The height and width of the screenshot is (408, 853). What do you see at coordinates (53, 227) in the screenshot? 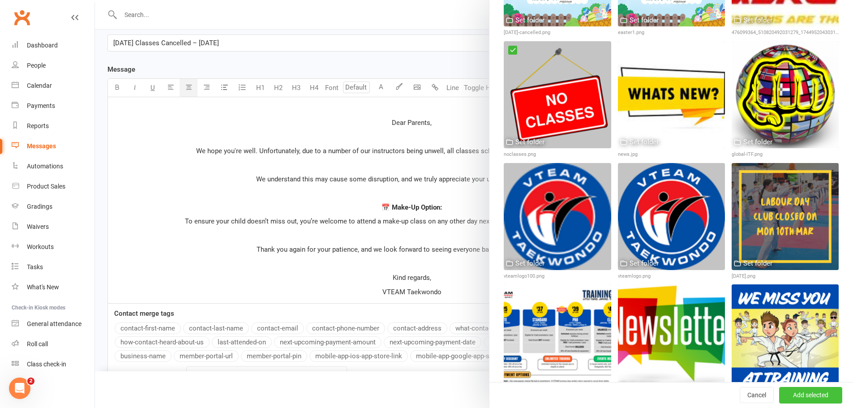
I see `a: Waivers` at bounding box center [53, 227].